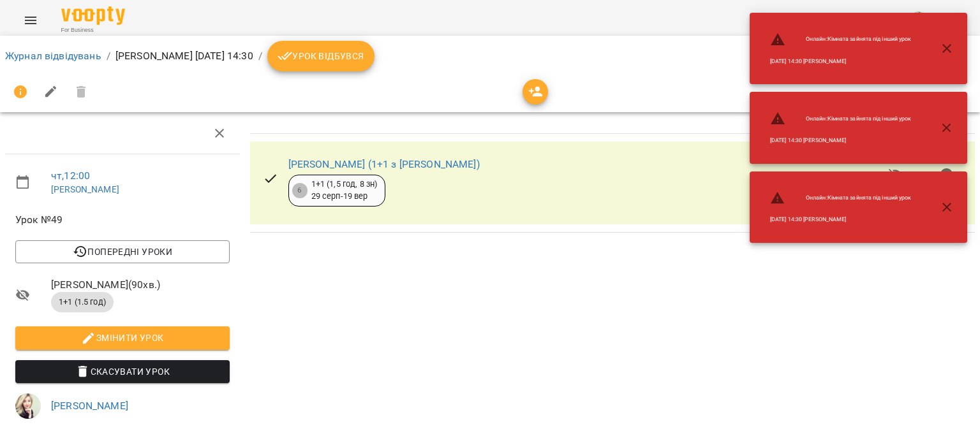 This screenshot has height=443, width=980. Describe the element at coordinates (321, 56) in the screenshot. I see `button: Урок відбувся` at that location.